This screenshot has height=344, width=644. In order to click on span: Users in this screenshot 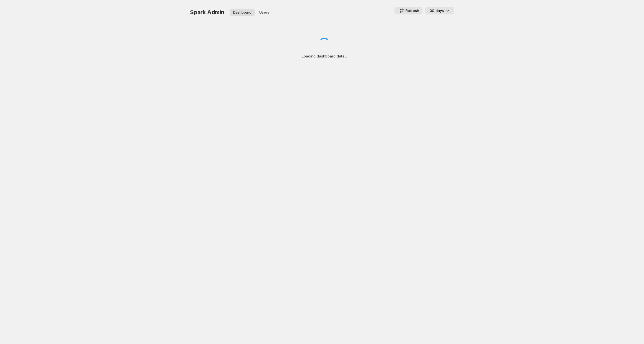, I will do `click(264, 13)`.